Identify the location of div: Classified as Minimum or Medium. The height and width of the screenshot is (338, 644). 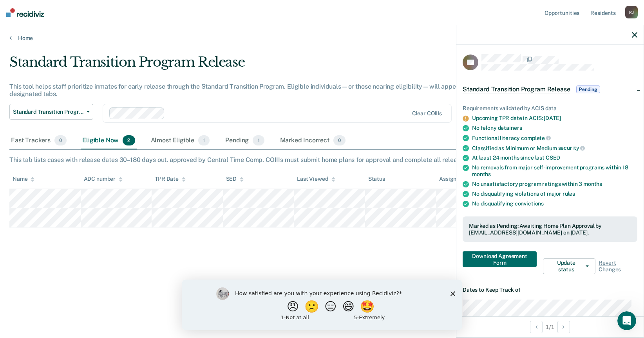
(555, 148).